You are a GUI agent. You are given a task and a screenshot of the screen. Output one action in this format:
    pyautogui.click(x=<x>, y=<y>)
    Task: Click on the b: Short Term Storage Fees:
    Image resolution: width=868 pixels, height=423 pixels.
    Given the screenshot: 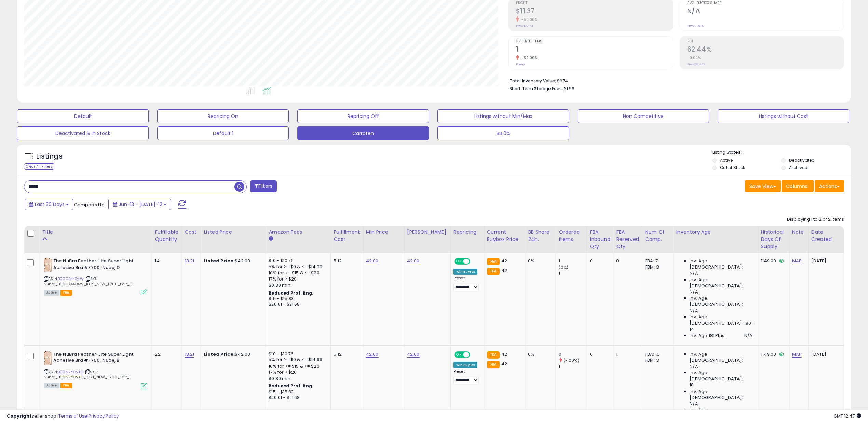 What is the action you would take?
    pyautogui.click(x=536, y=88)
    